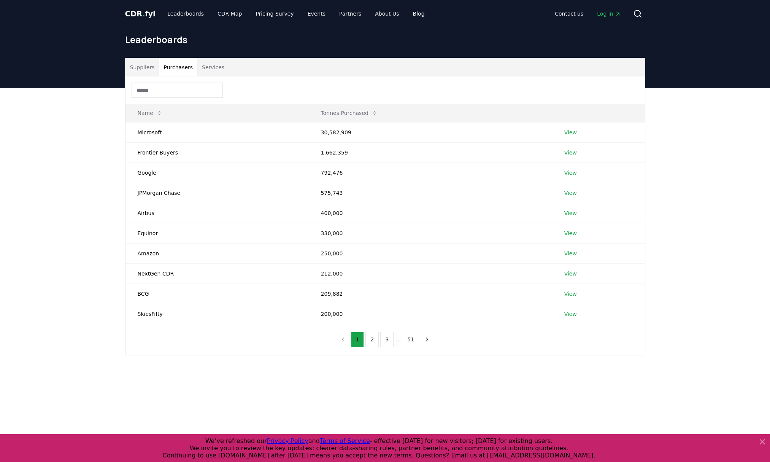  Describe the element at coordinates (142, 67) in the screenshot. I see `button: Suppliers` at that location.